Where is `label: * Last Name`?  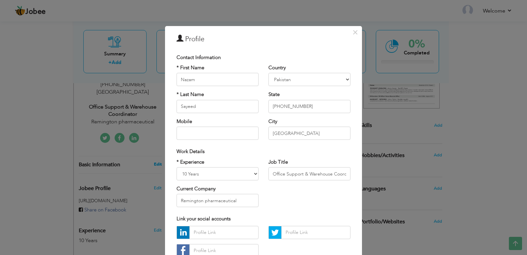
label: * Last Name is located at coordinates (190, 94).